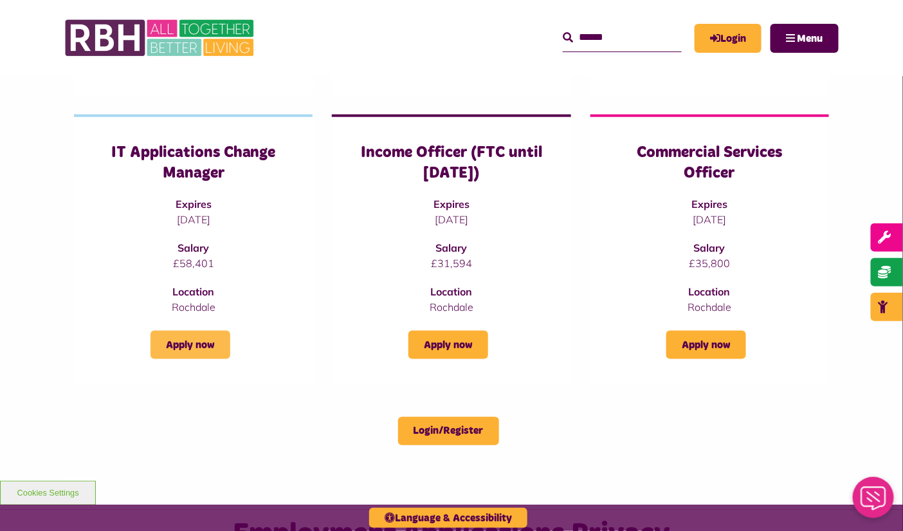  What do you see at coordinates (448, 431) in the screenshot?
I see `a: Login/Register` at bounding box center [448, 431].